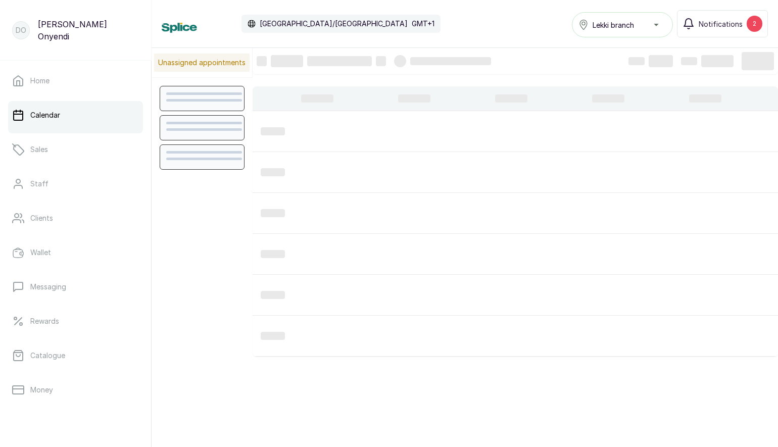 The width and height of the screenshot is (778, 447). I want to click on a: Clients, so click(75, 218).